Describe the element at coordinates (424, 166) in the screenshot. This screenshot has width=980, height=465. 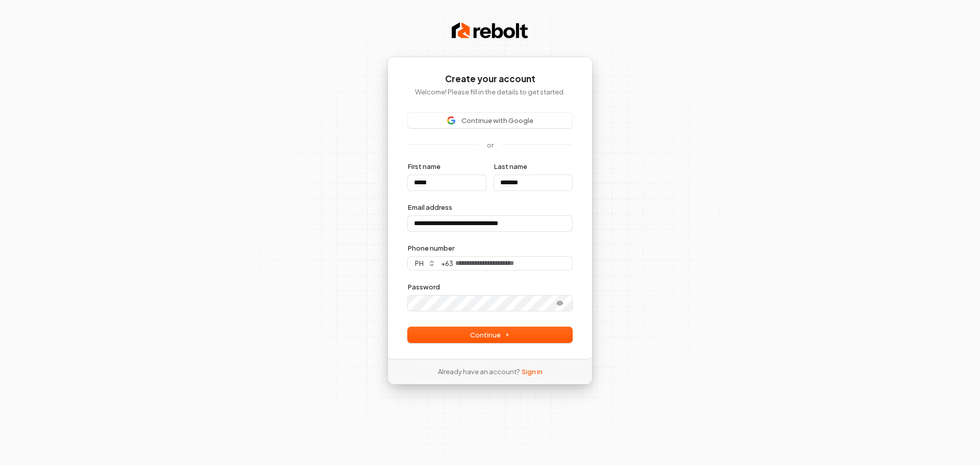
I see `label: First name` at that location.